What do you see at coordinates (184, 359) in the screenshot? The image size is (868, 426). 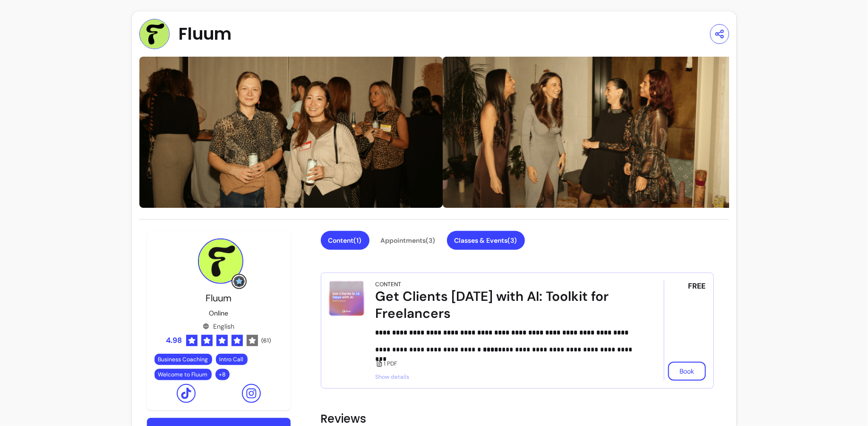 I see `span: Business Coaching` at bounding box center [184, 359].